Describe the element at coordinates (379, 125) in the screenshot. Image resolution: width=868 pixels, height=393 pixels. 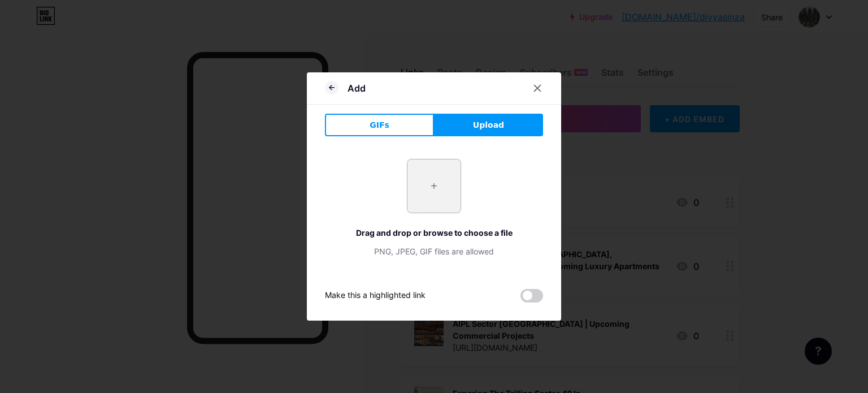
I see `span: GIFs` at that location.